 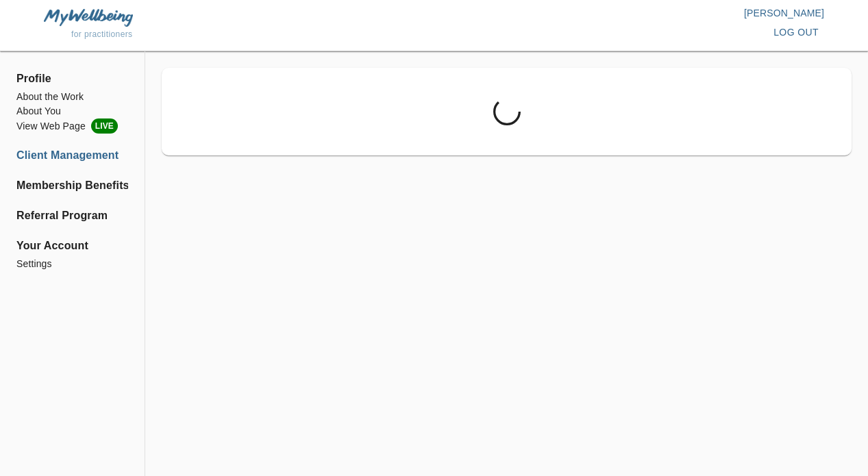 I want to click on li: View Web Page, so click(x=72, y=126).